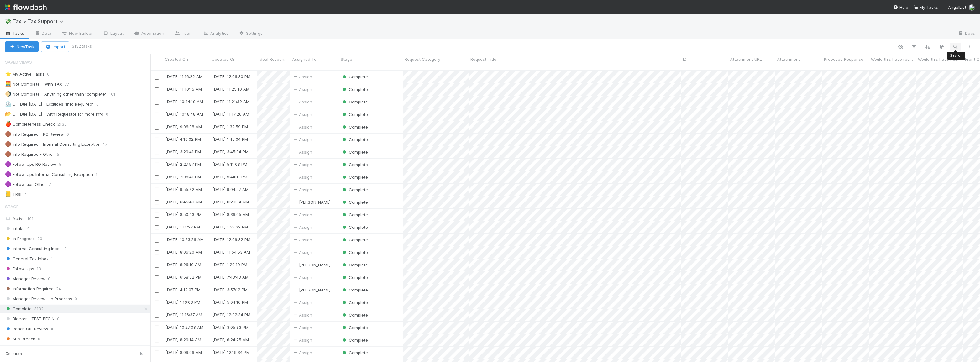 This screenshot has width=980, height=362. I want to click on span: Flow Builder, so click(77, 33).